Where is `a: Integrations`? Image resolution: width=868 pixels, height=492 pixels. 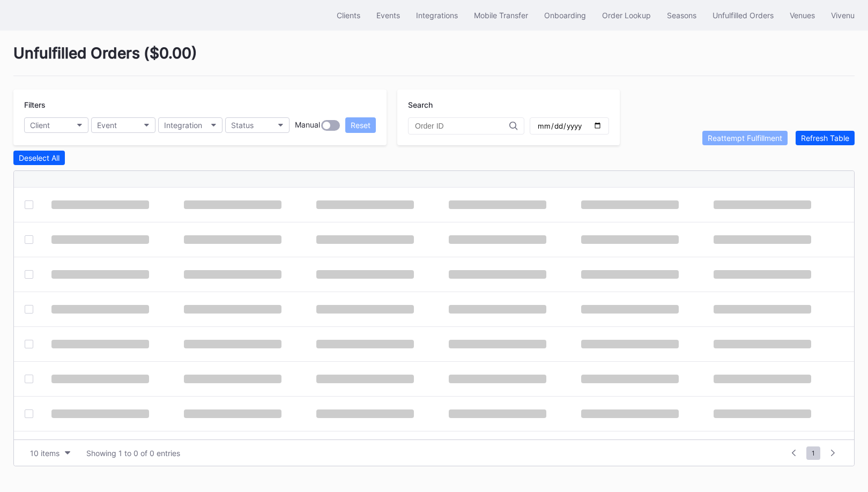
a: Integrations is located at coordinates (437, 15).